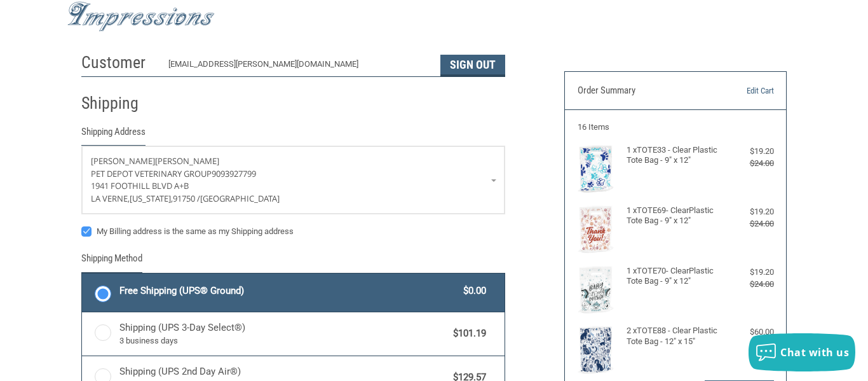 This screenshot has height=381, width=868. Describe the element at coordinates (293, 231) in the screenshot. I see `label: My Billing address is the same as my Shipping address` at that location.